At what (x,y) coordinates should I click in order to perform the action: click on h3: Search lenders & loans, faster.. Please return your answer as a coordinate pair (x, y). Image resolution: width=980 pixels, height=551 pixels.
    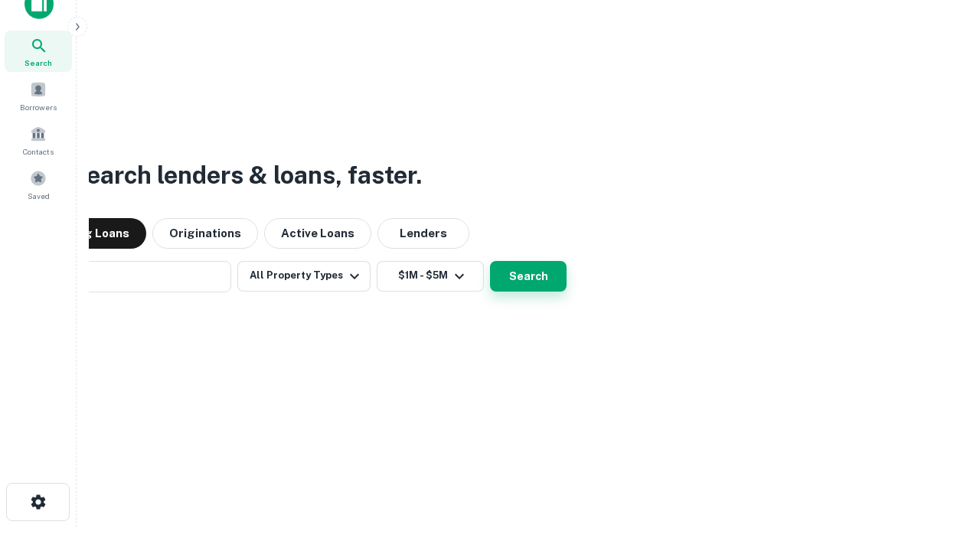
    Looking at the image, I should click on (245, 175).